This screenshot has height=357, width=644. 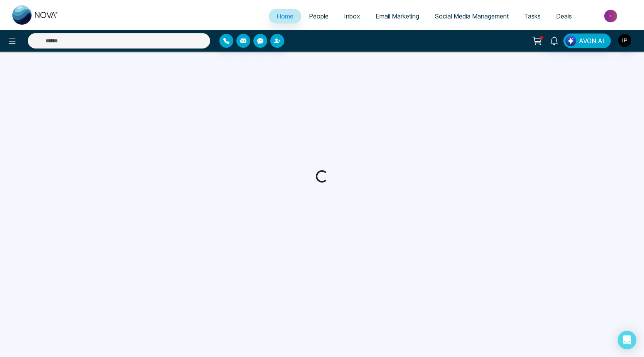 I want to click on span: Tasks, so click(x=532, y=16).